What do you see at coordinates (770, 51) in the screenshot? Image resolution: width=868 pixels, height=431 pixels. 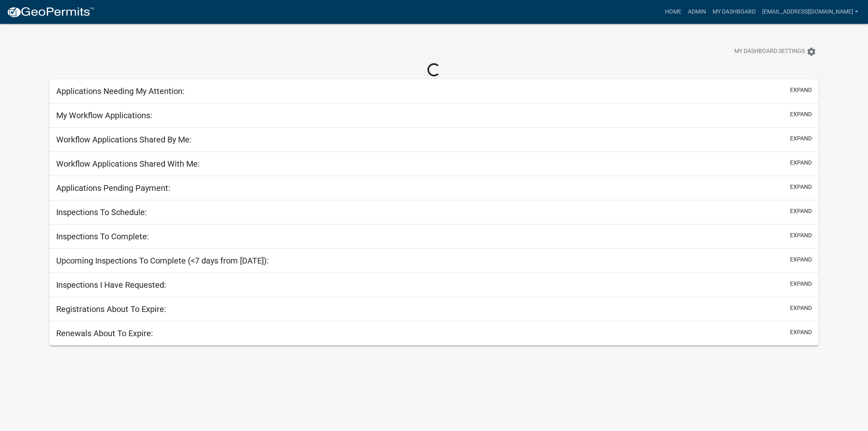 I see `span: My Dashboard Settings` at bounding box center [770, 51].